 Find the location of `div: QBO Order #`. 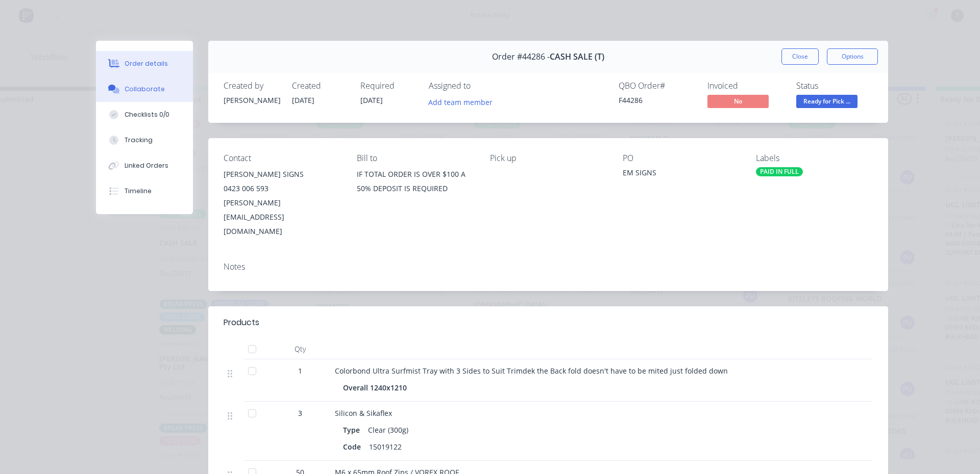

div: QBO Order # is located at coordinates (657, 86).